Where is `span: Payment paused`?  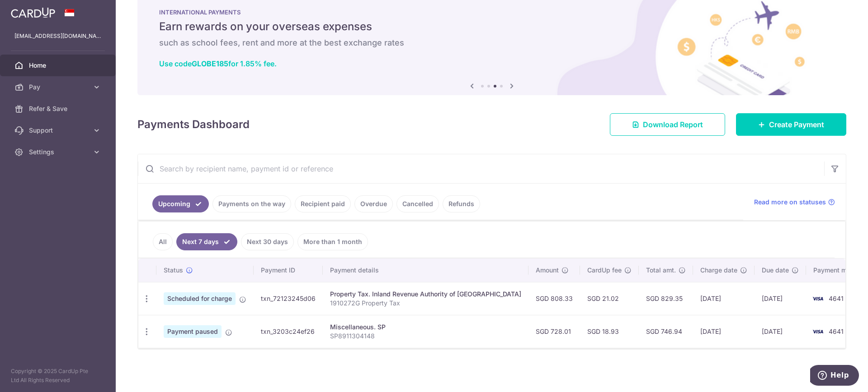 span: Payment paused is located at coordinates (193, 332).